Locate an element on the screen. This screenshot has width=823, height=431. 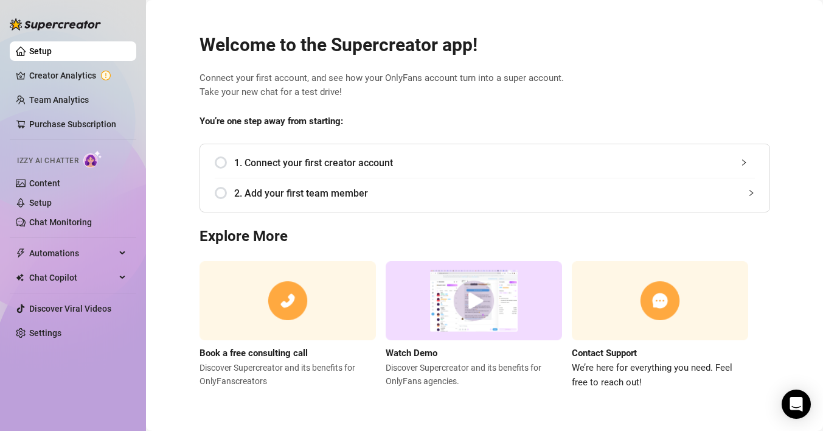
a: Settings is located at coordinates (45, 333).